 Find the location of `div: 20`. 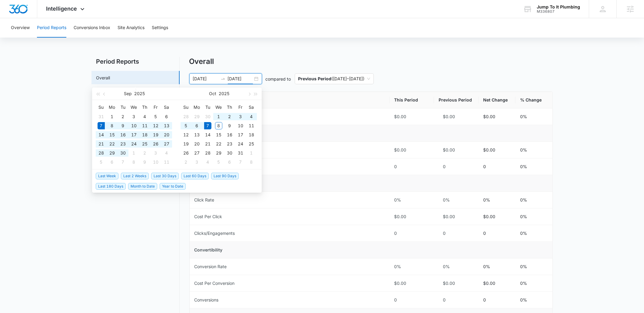

div: 20 is located at coordinates (197, 144).